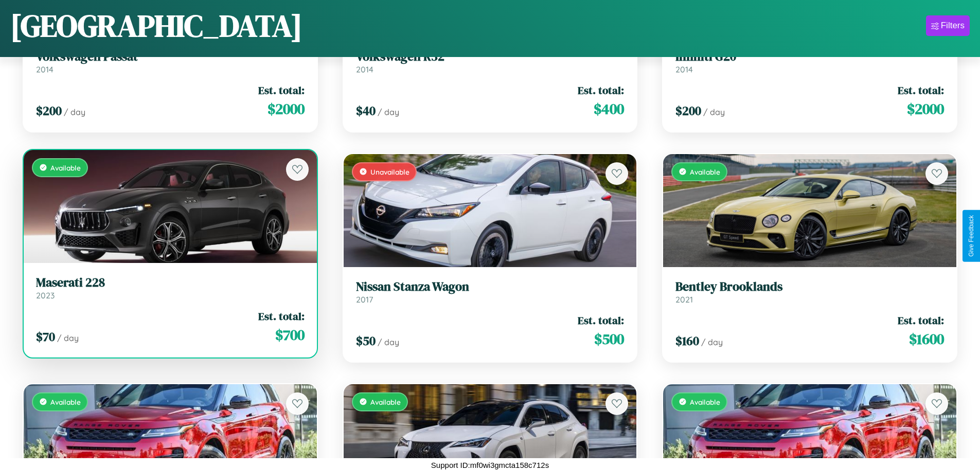  What do you see at coordinates (810, 292) in the screenshot?
I see `a: Bentley Brooklands2021` at bounding box center [810, 292].